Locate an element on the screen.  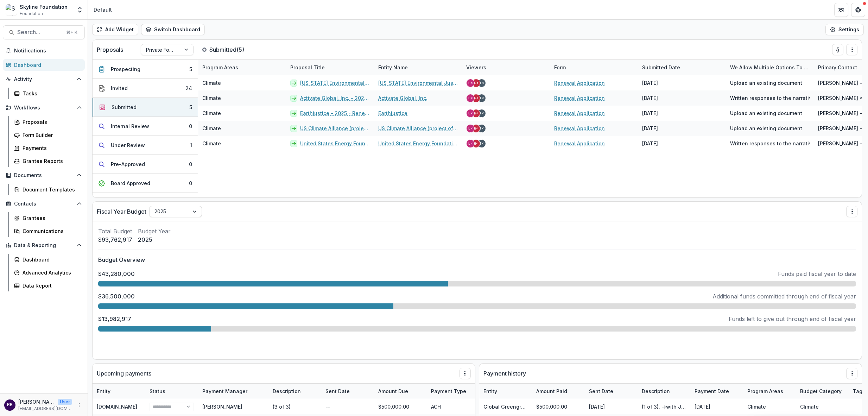
div: (1 of 3). ->with July payment date is located at coordinates (664, 406).